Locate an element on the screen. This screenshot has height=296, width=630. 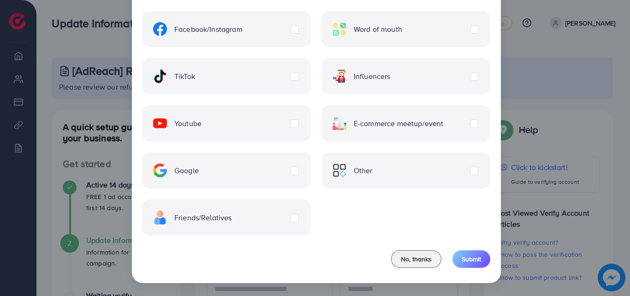
span: Influencers is located at coordinates (372, 76).